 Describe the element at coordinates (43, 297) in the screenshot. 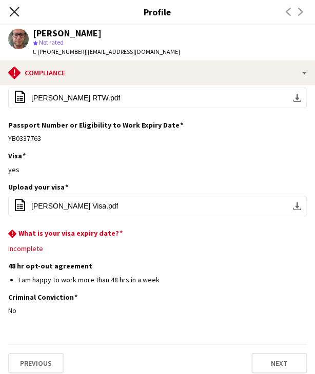

I see `h3: Criminal Conviction` at that location.